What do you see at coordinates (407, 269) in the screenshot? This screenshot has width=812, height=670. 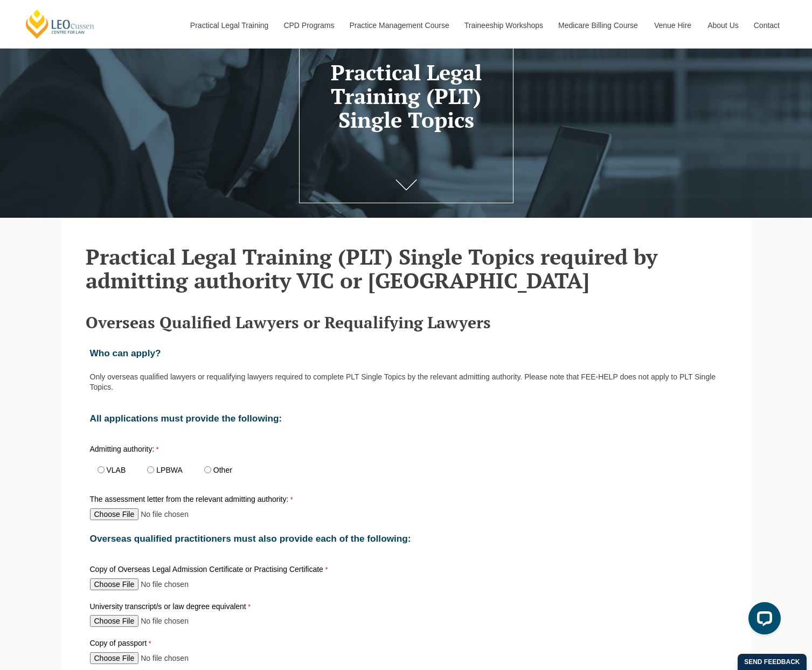 I see `h2: Practical Legal Training (PLT) Single Topics required by admitting authority VIC or [GEOGRAPHIC_D...` at bounding box center [407, 269].